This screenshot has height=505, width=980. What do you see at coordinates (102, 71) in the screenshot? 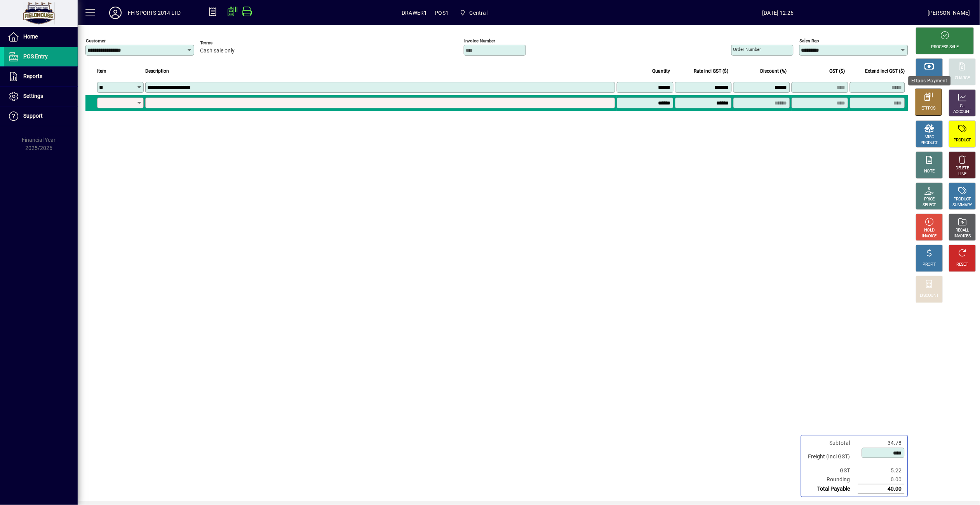
I see `span: Item` at bounding box center [102, 71].